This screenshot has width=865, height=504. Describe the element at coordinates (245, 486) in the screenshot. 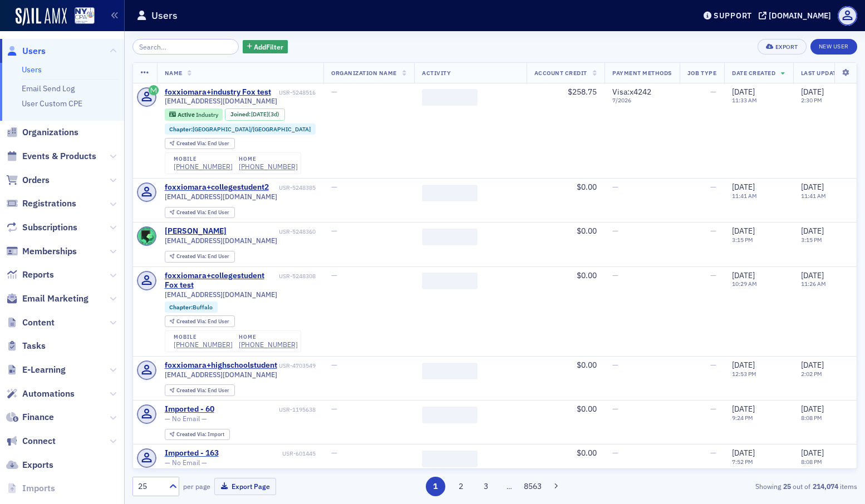

I see `button: Export Page` at that location.